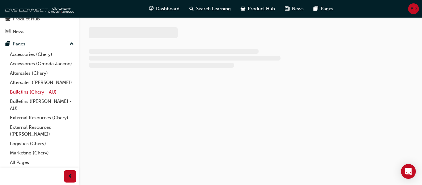 The width and height of the screenshot is (422, 185). Describe the element at coordinates (42, 153) in the screenshot. I see `a: Marketing (Chery)` at that location.